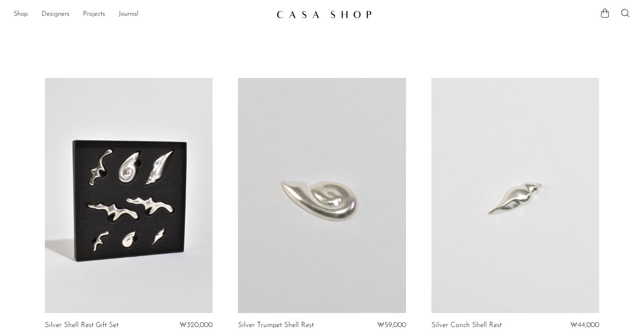 Image resolution: width=644 pixels, height=335 pixels. I want to click on nav: Desktop navigation, so click(142, 14).